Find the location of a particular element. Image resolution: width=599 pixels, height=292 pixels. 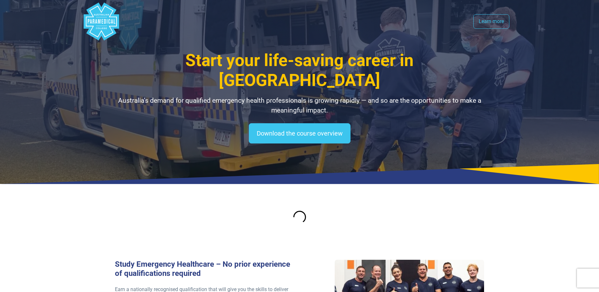

h3: Study Emergency Healthcare – No prior experience of qualifications required is located at coordinates (205, 269).